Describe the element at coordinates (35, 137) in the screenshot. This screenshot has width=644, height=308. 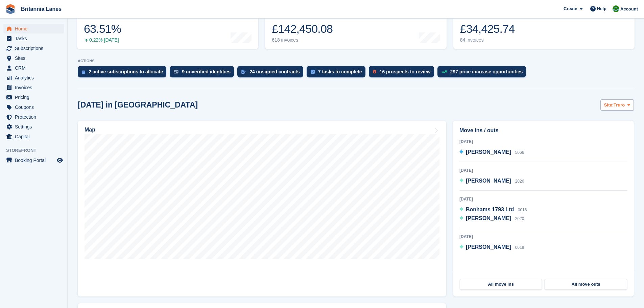
I see `span: Capital` at that location.